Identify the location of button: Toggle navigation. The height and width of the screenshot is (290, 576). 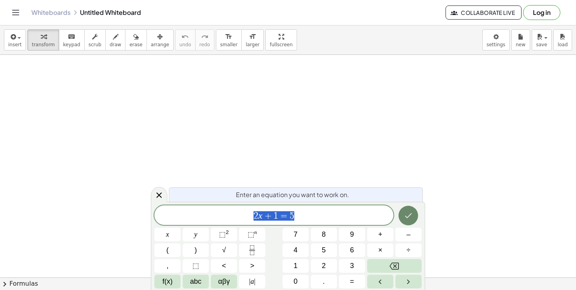
(16, 13).